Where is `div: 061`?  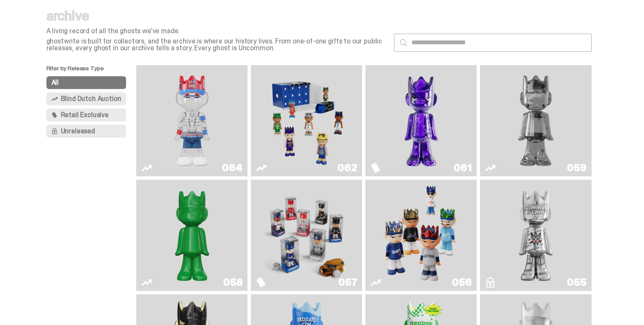 div: 061 is located at coordinates (462, 168).